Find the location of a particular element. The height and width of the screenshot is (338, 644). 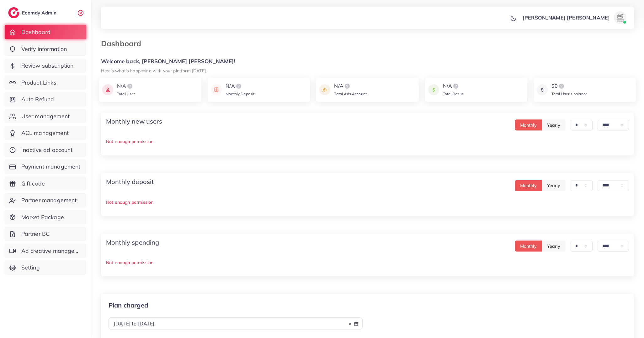

div: $0 is located at coordinates (570, 86).